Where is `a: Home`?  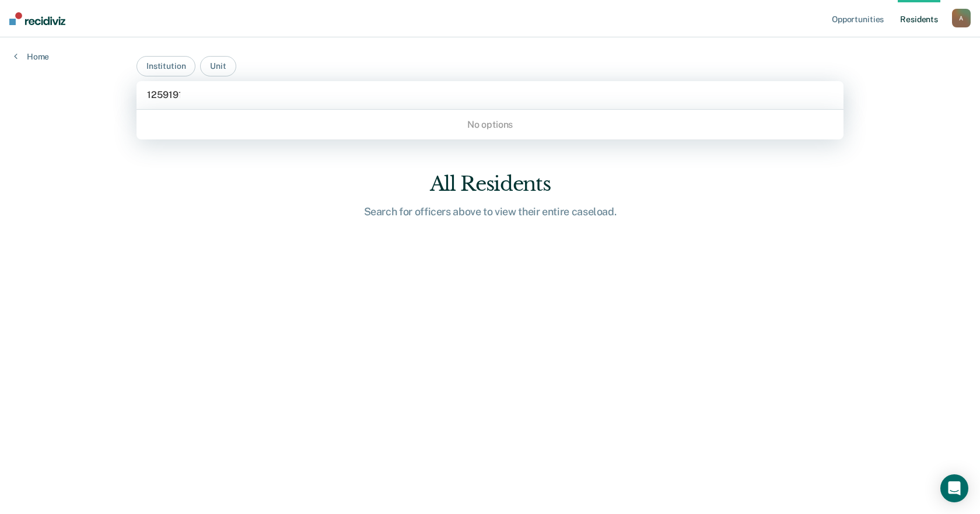
a: Home is located at coordinates (32, 57).